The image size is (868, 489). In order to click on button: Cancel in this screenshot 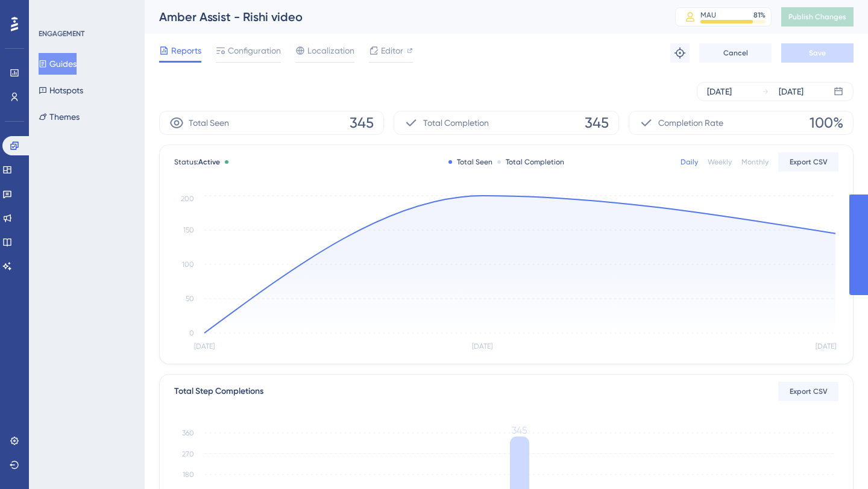, I will do `click(735, 53)`.